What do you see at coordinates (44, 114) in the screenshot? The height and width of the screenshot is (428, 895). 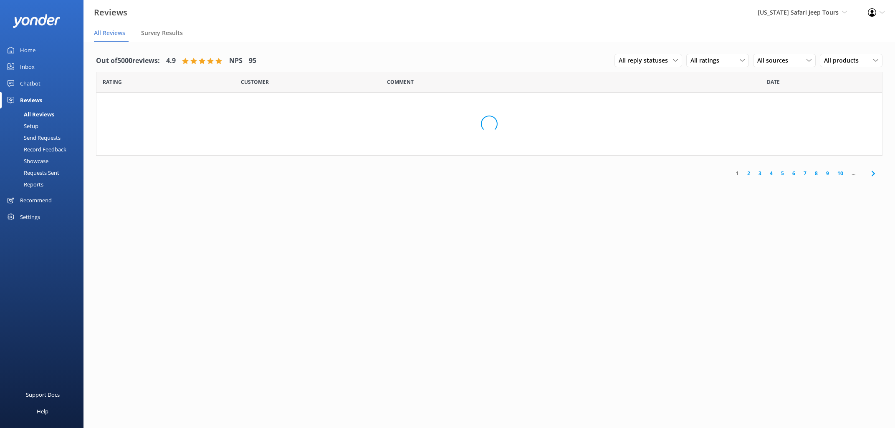 I see `a: All Reviews` at bounding box center [44, 114].